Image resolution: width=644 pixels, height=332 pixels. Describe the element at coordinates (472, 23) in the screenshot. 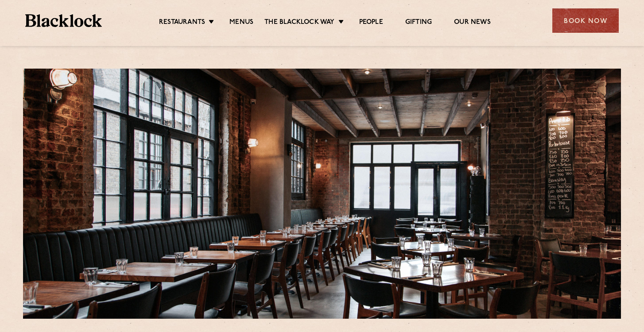

I see `a: Our News` at that location.